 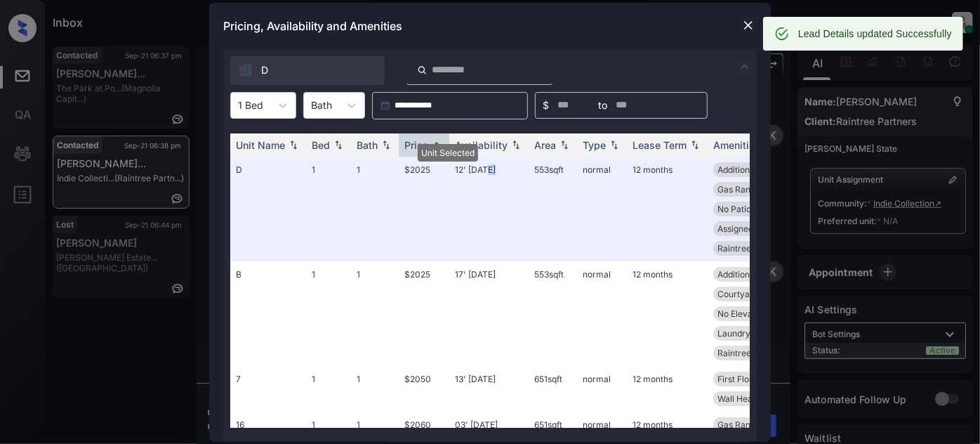 I want to click on span: First Floor, so click(x=737, y=378).